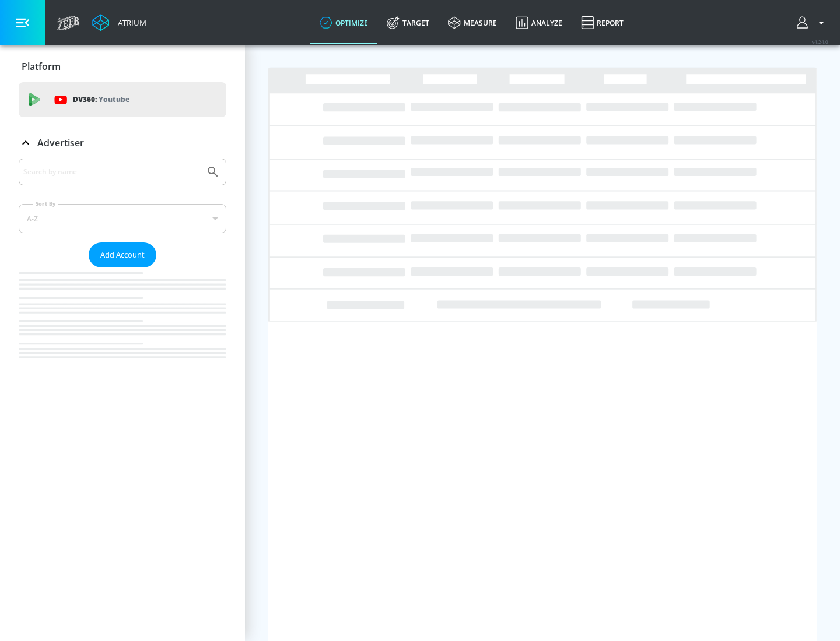  What do you see at coordinates (113, 100) in the screenshot?
I see `p: Youtube` at bounding box center [113, 100].